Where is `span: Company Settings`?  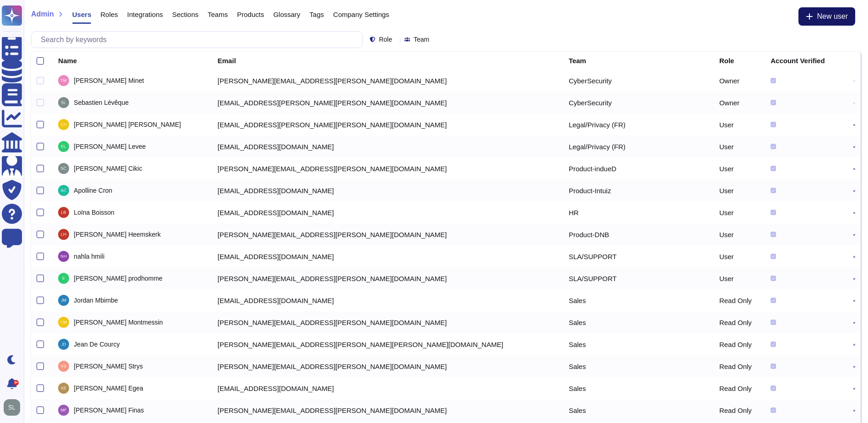 span: Company Settings is located at coordinates (361, 14).